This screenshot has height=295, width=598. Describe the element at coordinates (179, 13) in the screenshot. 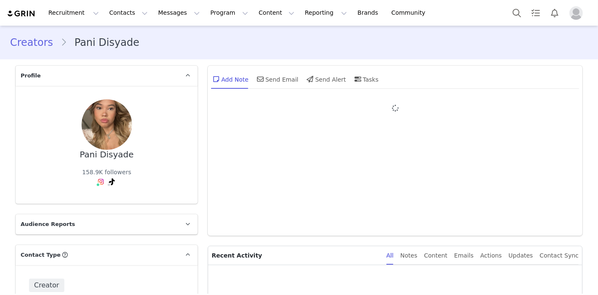

I see `button: Messages` at that location.